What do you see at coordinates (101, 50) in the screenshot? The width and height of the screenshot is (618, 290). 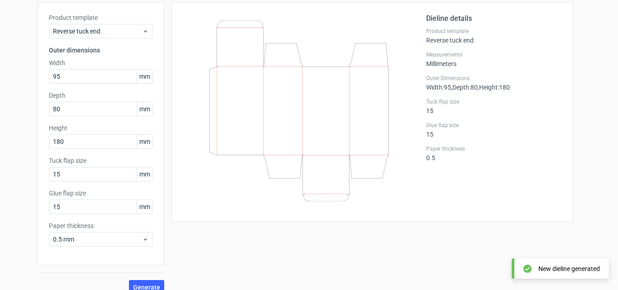 I see `h3: Outer dimensions` at bounding box center [101, 50].